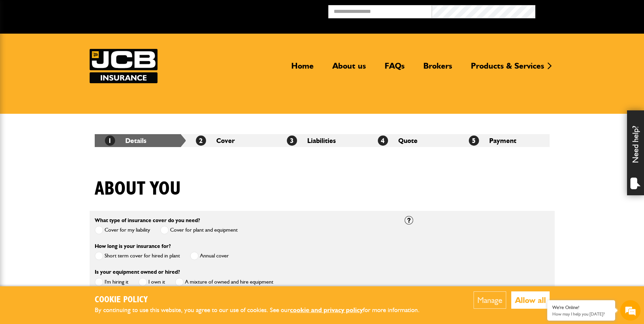 The width and height of the screenshot is (644, 324). I want to click on span: 2, so click(201, 140).